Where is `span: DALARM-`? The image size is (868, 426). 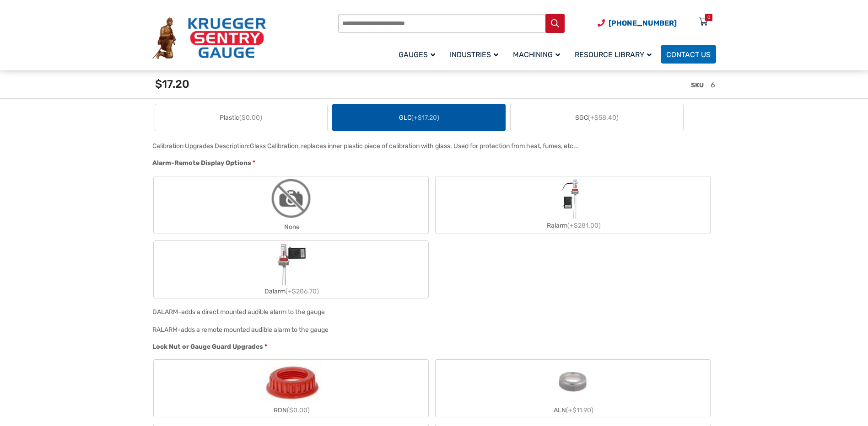 span: DALARM- is located at coordinates (167, 312).